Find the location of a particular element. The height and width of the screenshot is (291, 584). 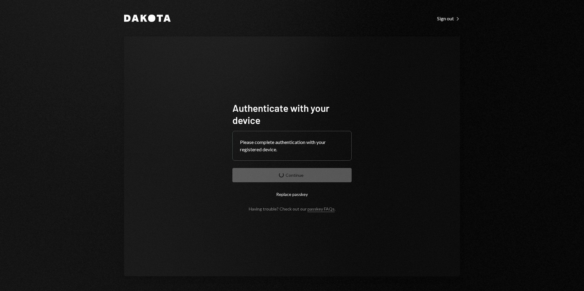

div: Please complete authentication with your registered device. is located at coordinates (292, 146).